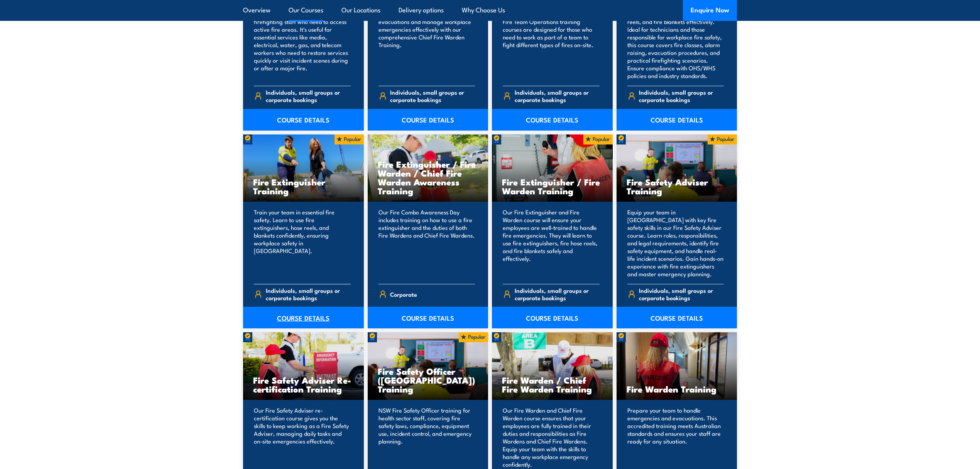  I want to click on p: Our Fire Extinguisher and Fire Warden course will ensure your employees are well-trained to handl..., so click(551, 243).